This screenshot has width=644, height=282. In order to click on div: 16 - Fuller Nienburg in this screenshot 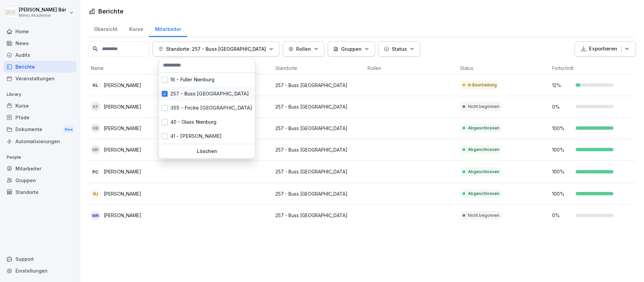, I will do `click(207, 79)`.